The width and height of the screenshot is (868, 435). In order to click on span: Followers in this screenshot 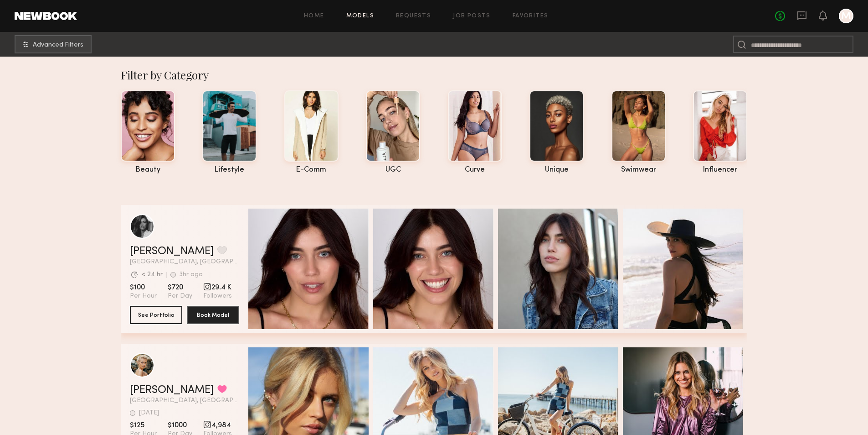, I will do `click(217, 296)`.